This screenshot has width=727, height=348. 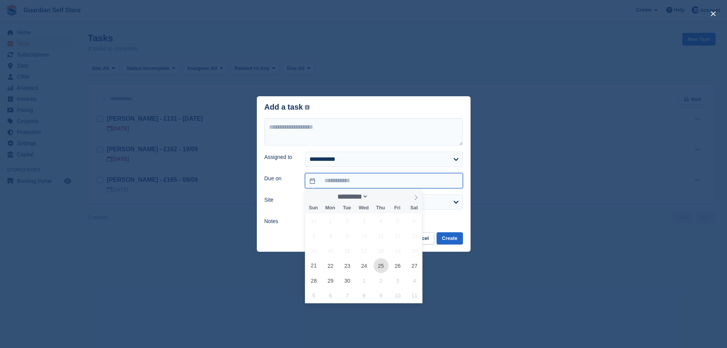 I want to click on span: September 25, 2025, so click(x=381, y=265).